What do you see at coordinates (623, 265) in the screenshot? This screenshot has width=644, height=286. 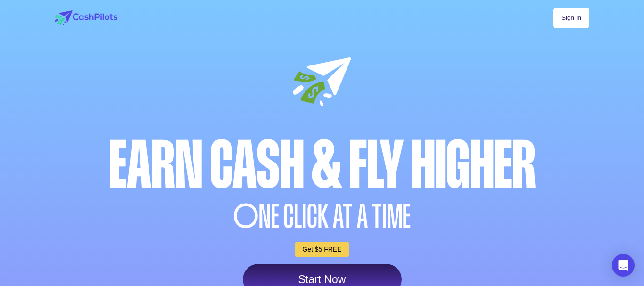 I see `div: Open Intercom Messenger` at bounding box center [623, 265].